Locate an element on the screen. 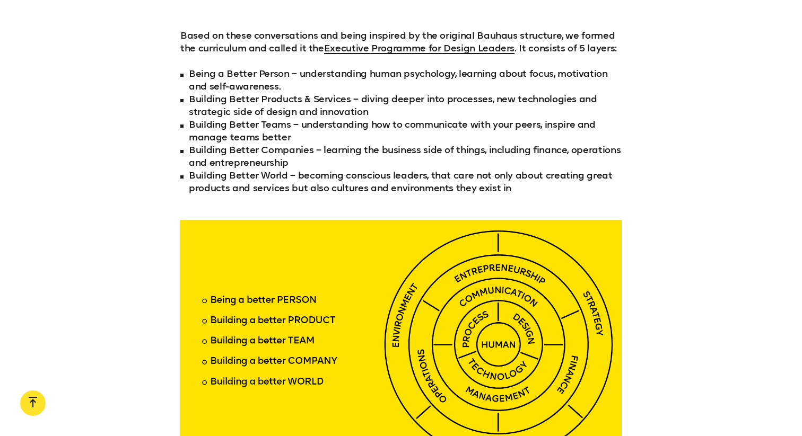  p: Based on these conversations and being inspired by the original Bauhaus structure, we formed the ... is located at coordinates (401, 42).